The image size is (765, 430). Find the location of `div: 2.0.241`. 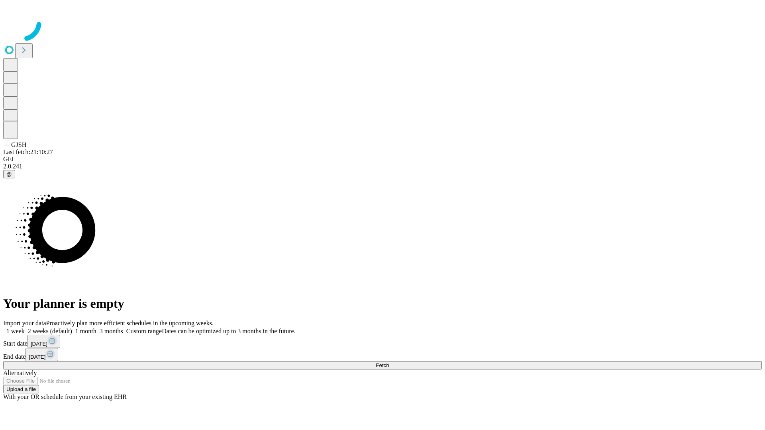

div: 2.0.241 is located at coordinates (383, 167).